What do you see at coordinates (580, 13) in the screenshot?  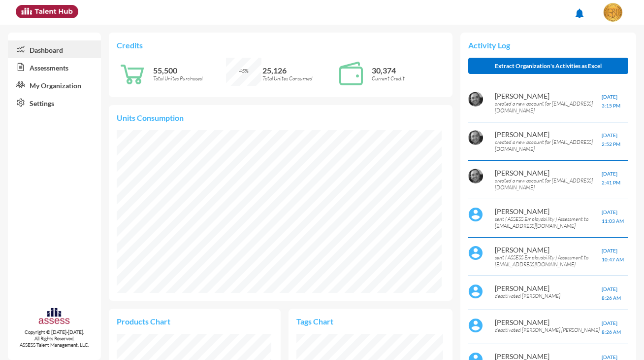 I see `mat-icon: notifications` at bounding box center [580, 13].